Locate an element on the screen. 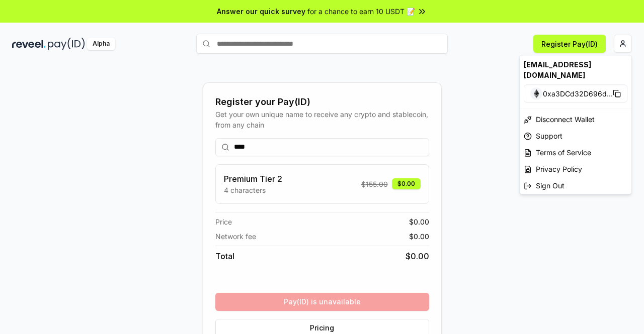 The width and height of the screenshot is (644, 334). div: Sign Out is located at coordinates (576, 185).